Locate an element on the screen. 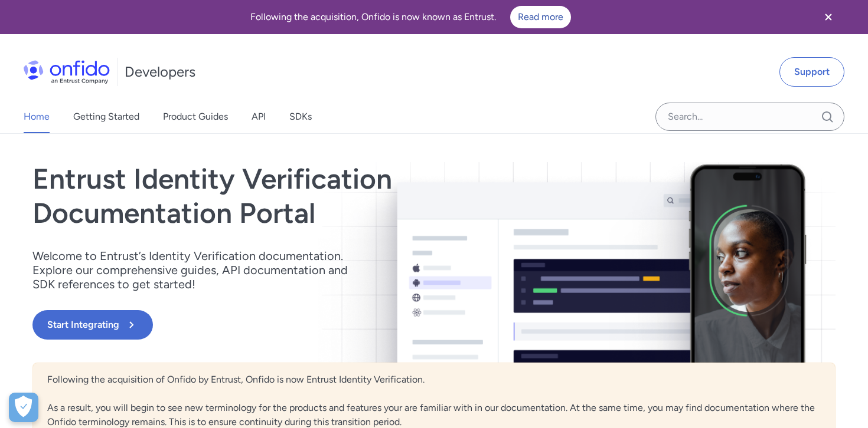 Image resolution: width=868 pixels, height=428 pixels. div: Cookie Preferences is located at coordinates (24, 408).